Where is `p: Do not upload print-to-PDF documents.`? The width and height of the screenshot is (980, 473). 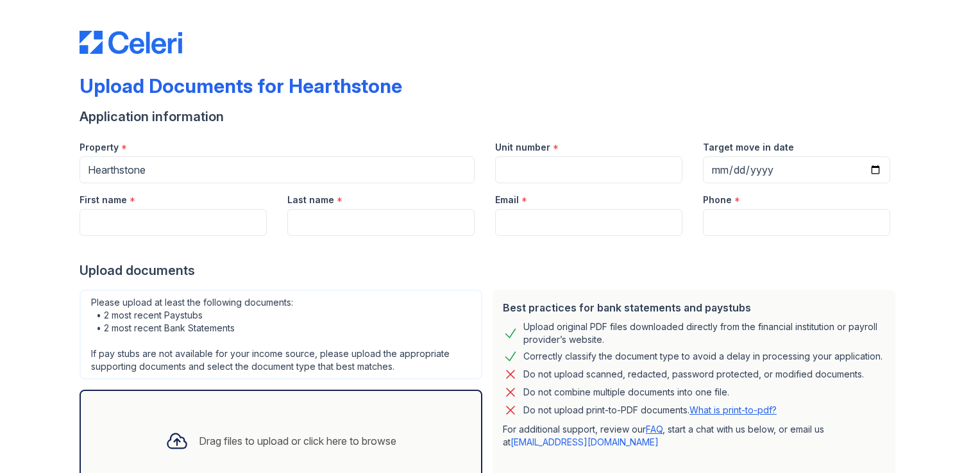 p: Do not upload print-to-PDF documents. is located at coordinates (650, 410).